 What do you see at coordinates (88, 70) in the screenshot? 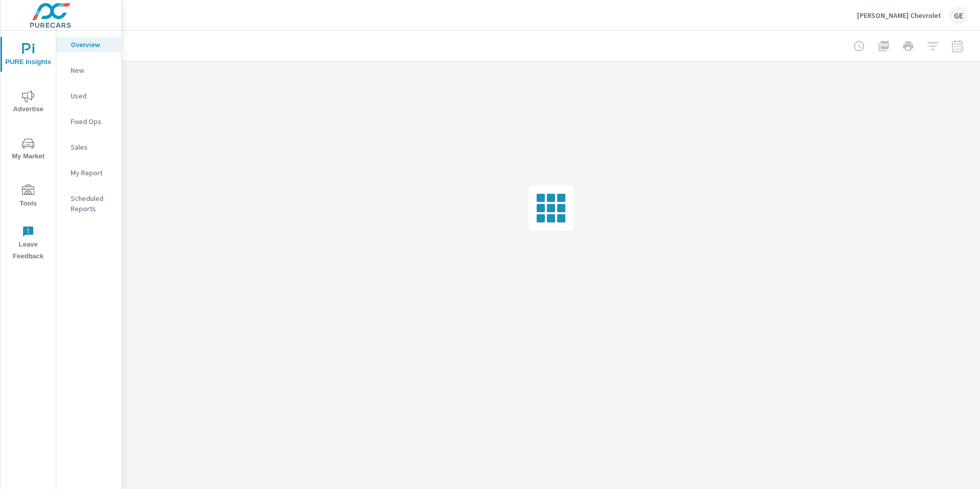
I see `div: New` at bounding box center [88, 70].